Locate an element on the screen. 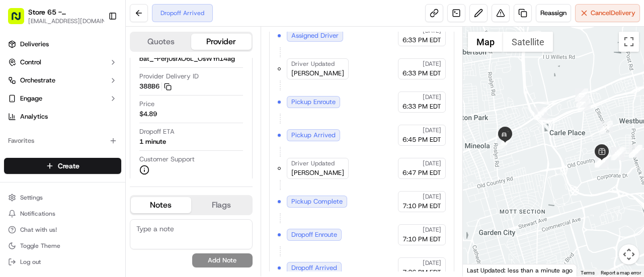 The image size is (644, 277). img: Nash is located at coordinates (20, 20).